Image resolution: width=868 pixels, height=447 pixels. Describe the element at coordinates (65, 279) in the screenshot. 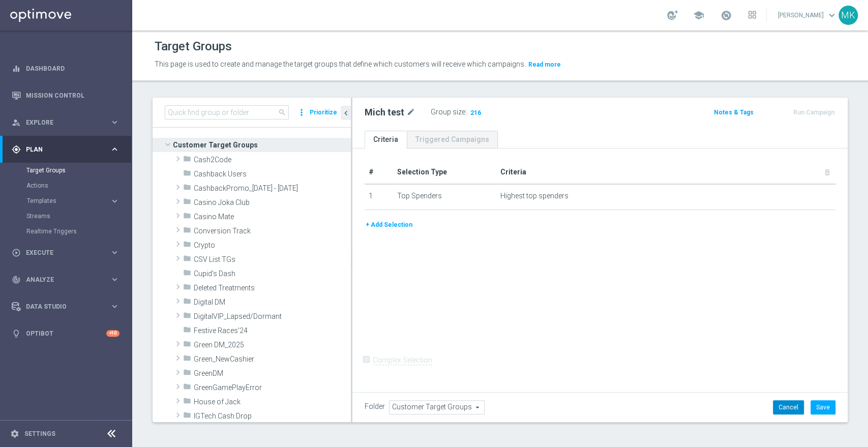

I see `button: track_changes Analyze keyboard_arrow_right` at that location.